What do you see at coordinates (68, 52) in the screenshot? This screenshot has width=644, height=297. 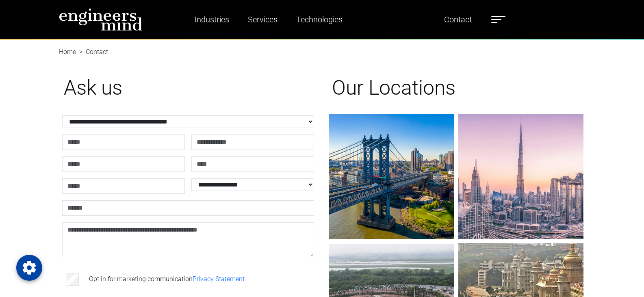 I see `a: Home` at bounding box center [68, 52].